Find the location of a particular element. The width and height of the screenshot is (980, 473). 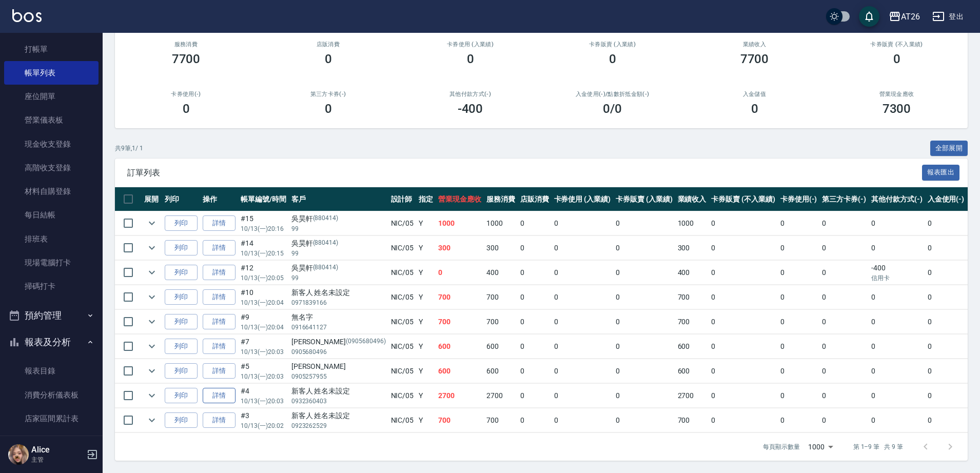

p: 99 is located at coordinates (339, 278).